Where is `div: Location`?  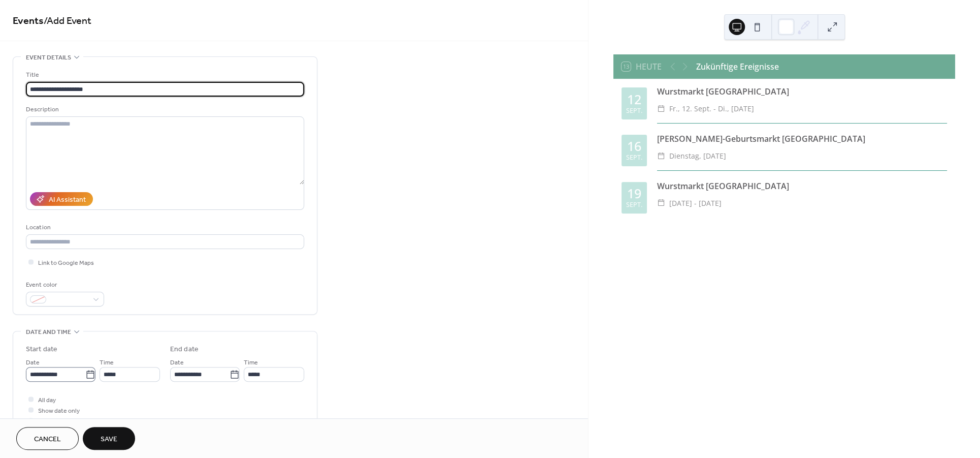
div: Location is located at coordinates (164, 227).